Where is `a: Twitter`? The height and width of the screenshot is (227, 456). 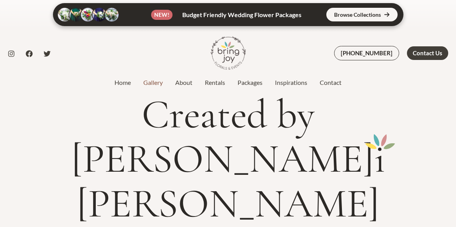 a: Twitter is located at coordinates (47, 54).